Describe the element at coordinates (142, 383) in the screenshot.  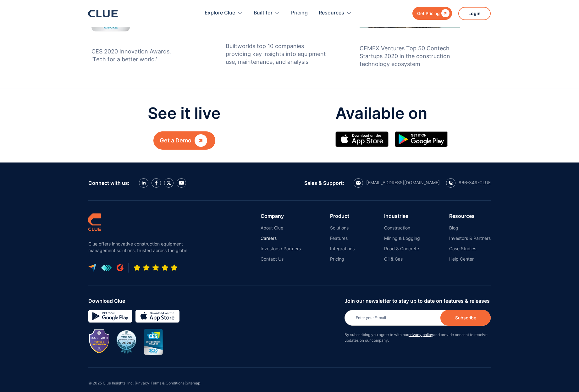
I see `a: Privacy` at that location.